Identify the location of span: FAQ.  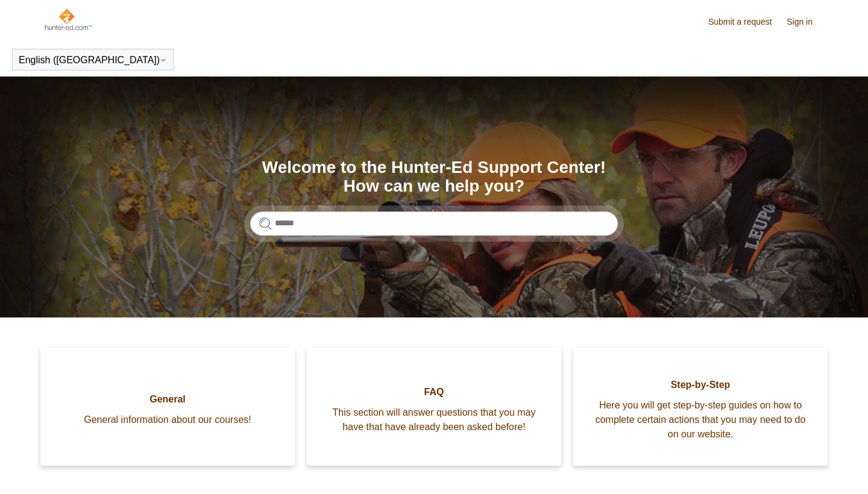
(434, 392).